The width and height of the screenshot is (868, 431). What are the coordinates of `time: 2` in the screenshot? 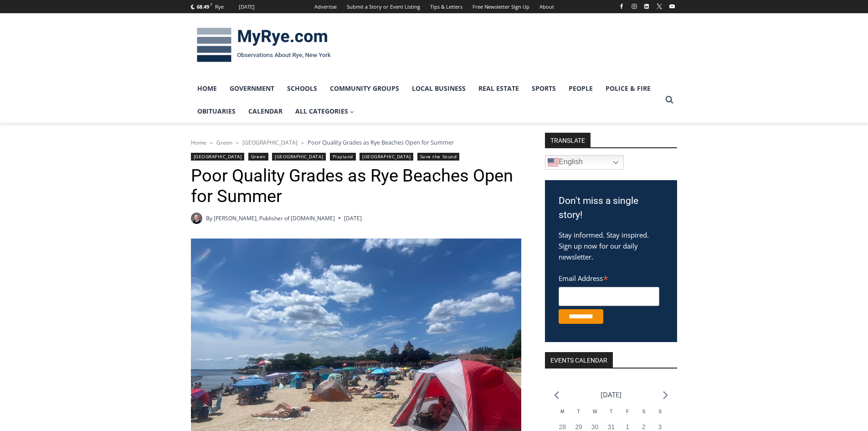 It's located at (644, 427).